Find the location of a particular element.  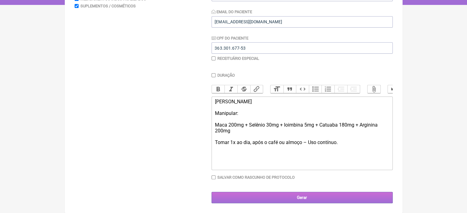

button: Decrease Level is located at coordinates (341, 89).